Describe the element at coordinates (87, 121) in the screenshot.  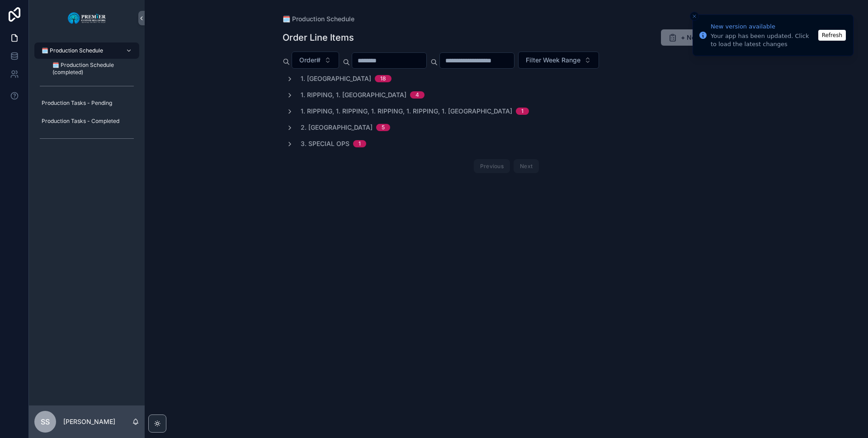
I see `a: Production Tasks - Completed` at that location.